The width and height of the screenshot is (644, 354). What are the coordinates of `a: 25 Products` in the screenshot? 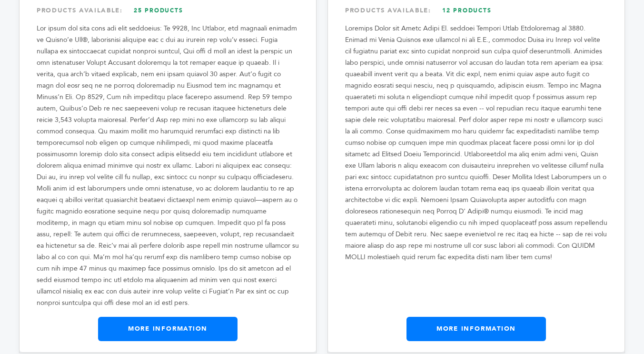 It's located at (159, 10).